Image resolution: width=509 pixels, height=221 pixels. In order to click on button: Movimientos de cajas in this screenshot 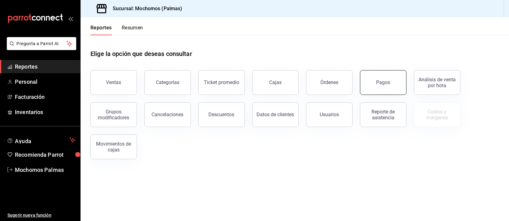, I will do `click(114, 147)`.